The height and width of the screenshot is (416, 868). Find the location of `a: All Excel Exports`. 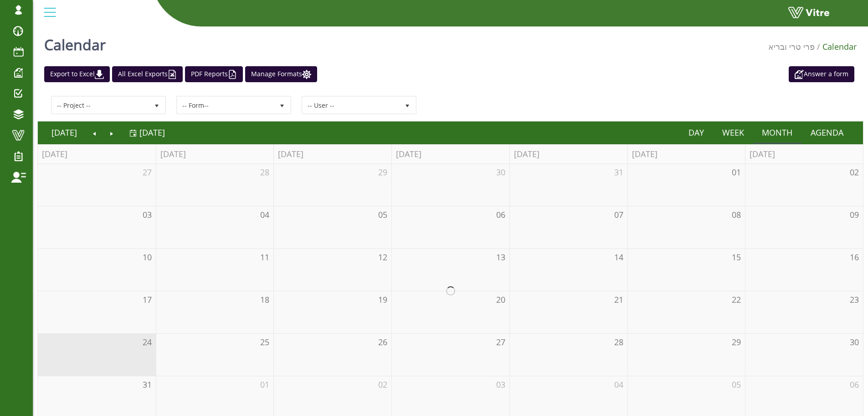

a: All Excel Exports is located at coordinates (147, 74).